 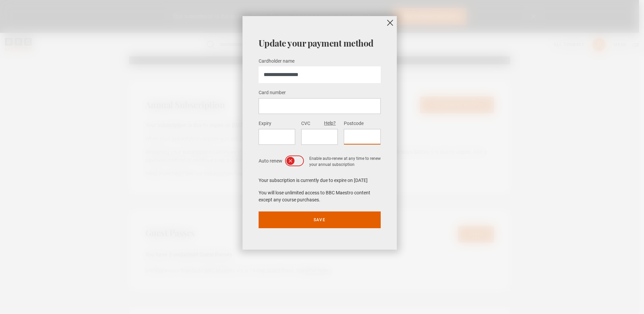 What do you see at coordinates (270, 161) in the screenshot?
I see `span: Auto renew` at bounding box center [270, 161].